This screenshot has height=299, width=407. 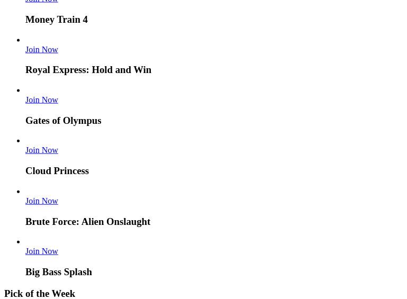 I want to click on article: Brute Force: Alien Onslaught, so click(x=214, y=207).